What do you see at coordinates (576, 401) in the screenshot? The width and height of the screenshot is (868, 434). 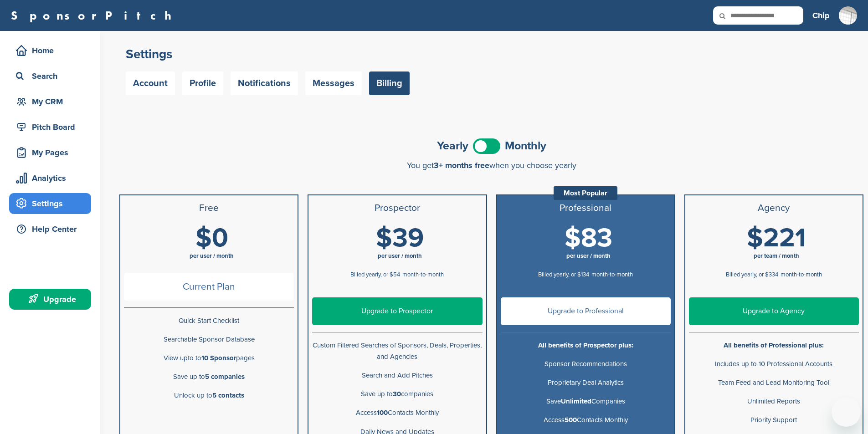 I see `b: Unlimited` at bounding box center [576, 401].